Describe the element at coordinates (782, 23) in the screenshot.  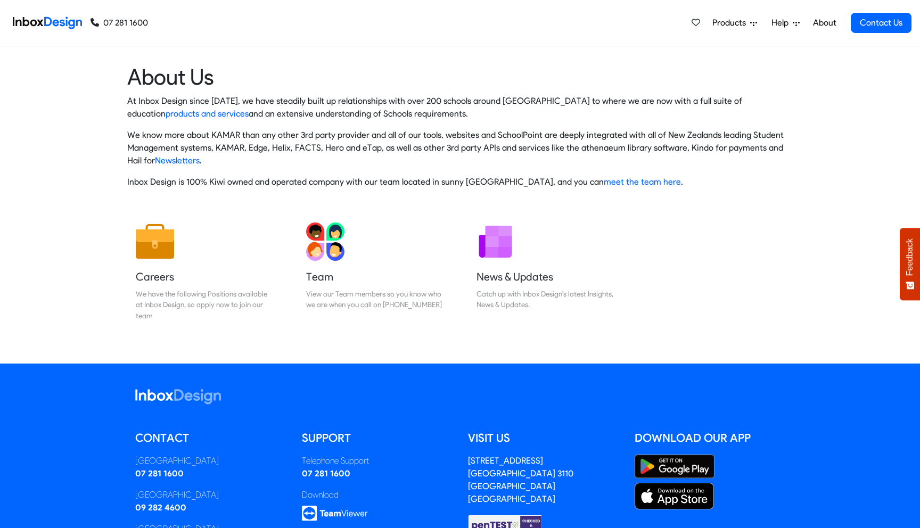
I see `span: Help` at that location.